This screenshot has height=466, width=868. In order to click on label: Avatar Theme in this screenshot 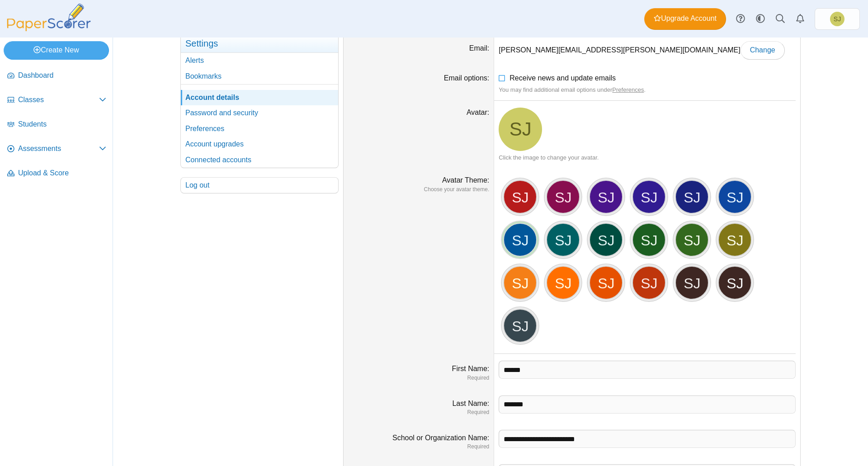, I will do `click(465, 180)`.